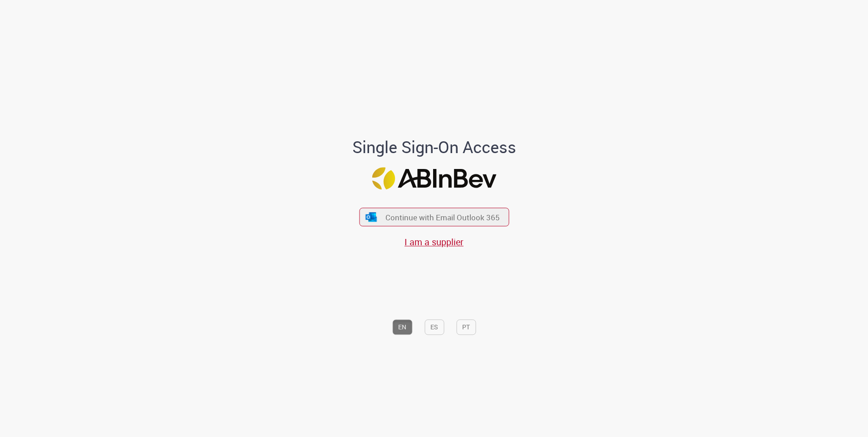  What do you see at coordinates (434, 217) in the screenshot?
I see `button: ícone Azure/Microsoft 360 Continue with Email Outlook 365` at bounding box center [434, 217].